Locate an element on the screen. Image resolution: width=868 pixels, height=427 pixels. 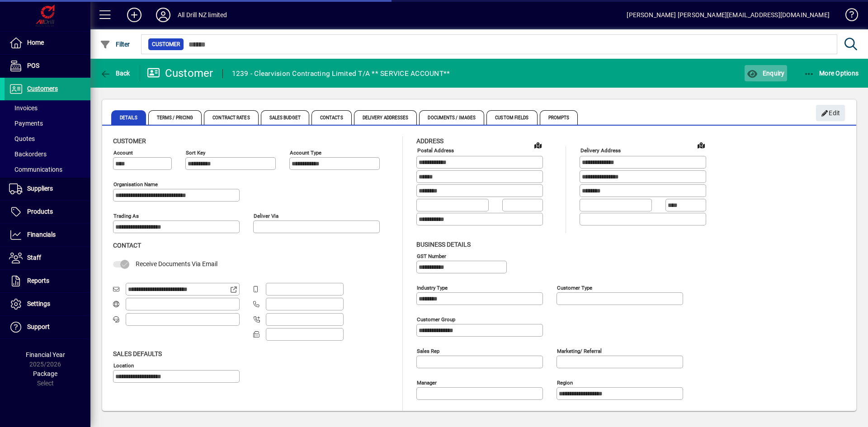
span: Business details is located at coordinates (443, 244).